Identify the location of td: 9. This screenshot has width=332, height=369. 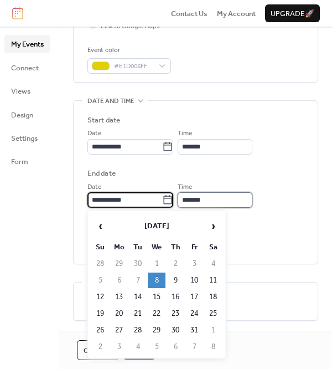
(175, 280).